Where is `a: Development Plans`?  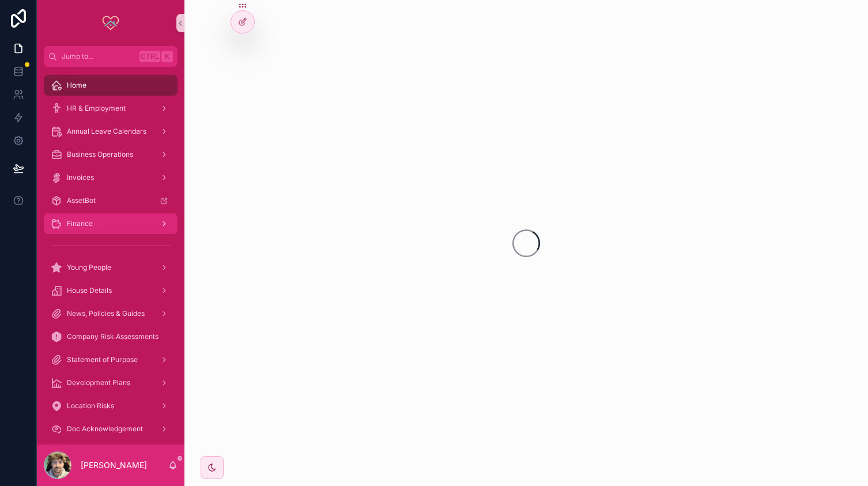 a: Development Plans is located at coordinates (111, 383).